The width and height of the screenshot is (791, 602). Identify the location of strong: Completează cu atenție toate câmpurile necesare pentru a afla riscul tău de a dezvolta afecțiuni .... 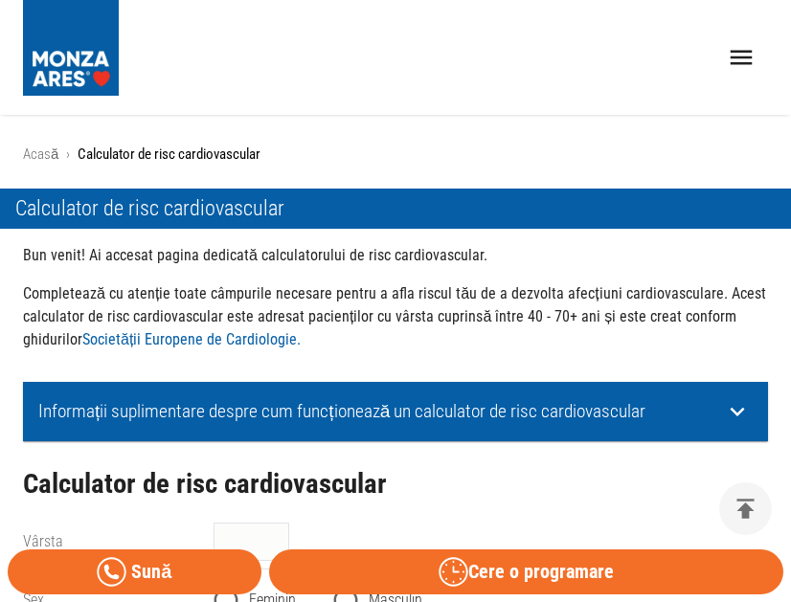
(395, 316).